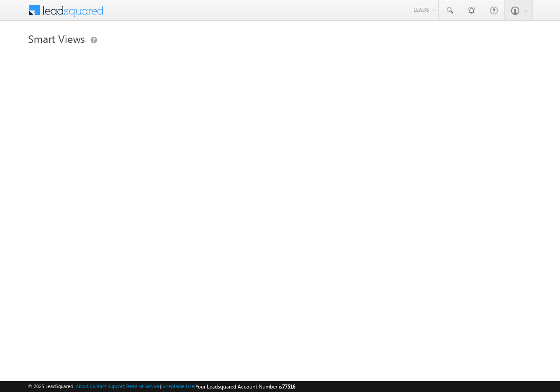  I want to click on span: Smart Views, so click(56, 39).